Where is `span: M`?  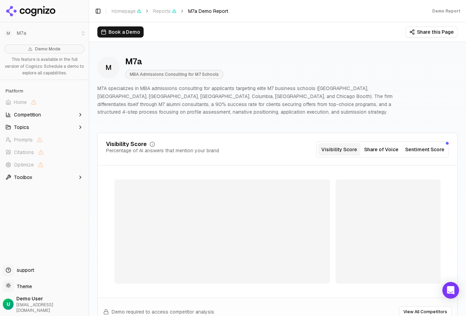 span: M is located at coordinates (108, 67).